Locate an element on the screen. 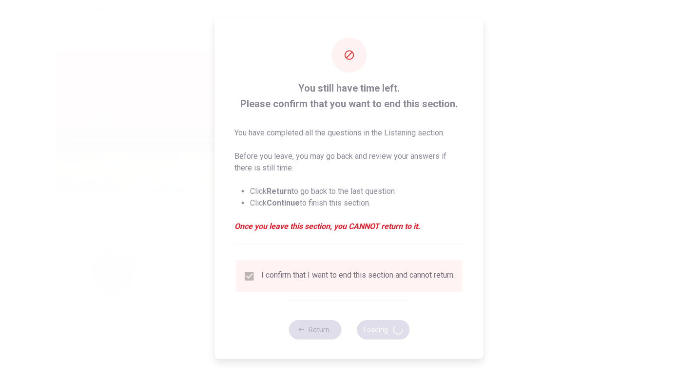 Image resolution: width=698 pixels, height=377 pixels. span: You still have time left. Please confirm that you want to end this section. is located at coordinates (349, 96).